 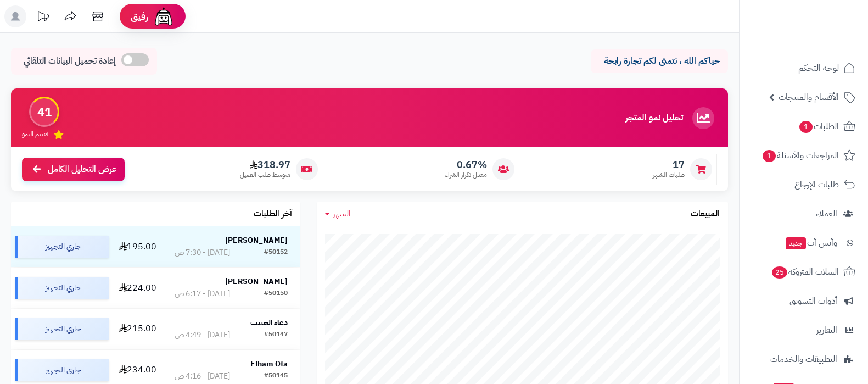 What do you see at coordinates (163, 17) in the screenshot?
I see `img: ai-face.png` at bounding box center [163, 17].